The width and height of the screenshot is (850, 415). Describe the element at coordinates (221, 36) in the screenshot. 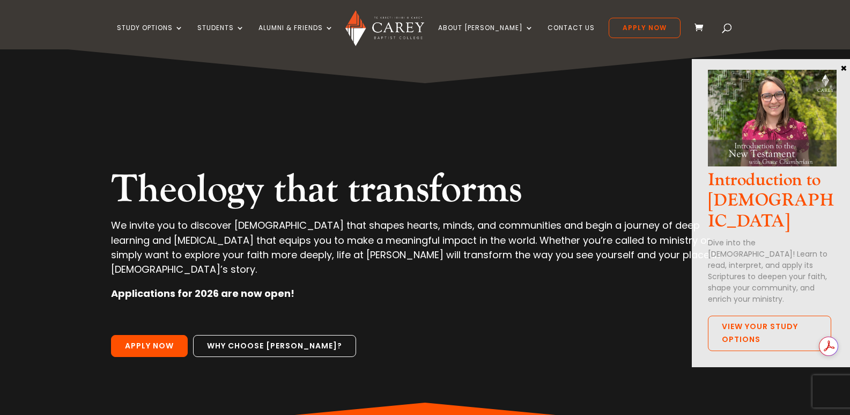

I see `a: Students` at that location.